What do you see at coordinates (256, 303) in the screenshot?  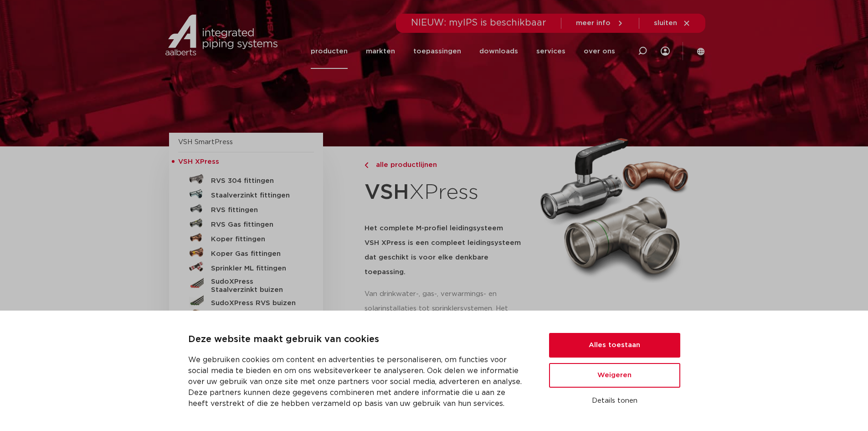 I see `h5: SudoXPress RVS buizen` at bounding box center [256, 303].